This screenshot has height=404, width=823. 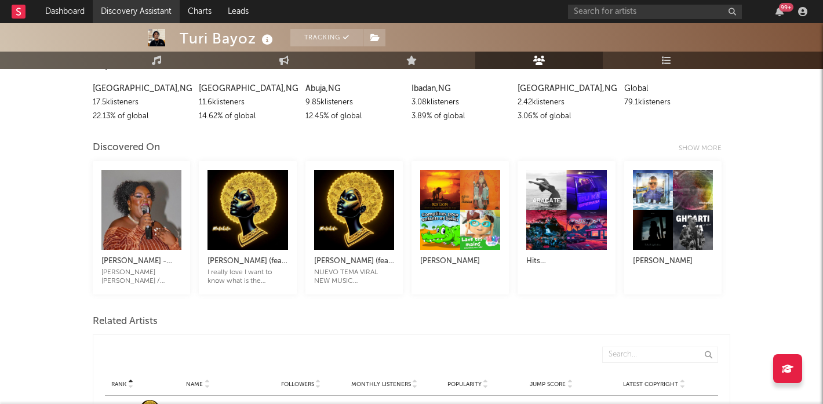 What do you see at coordinates (354, 89) in the screenshot?
I see `div: Abuja , NG` at bounding box center [354, 89].